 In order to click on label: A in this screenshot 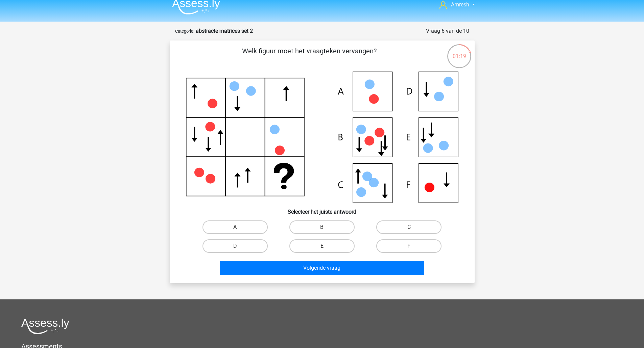, I will do `click(235, 227)`.